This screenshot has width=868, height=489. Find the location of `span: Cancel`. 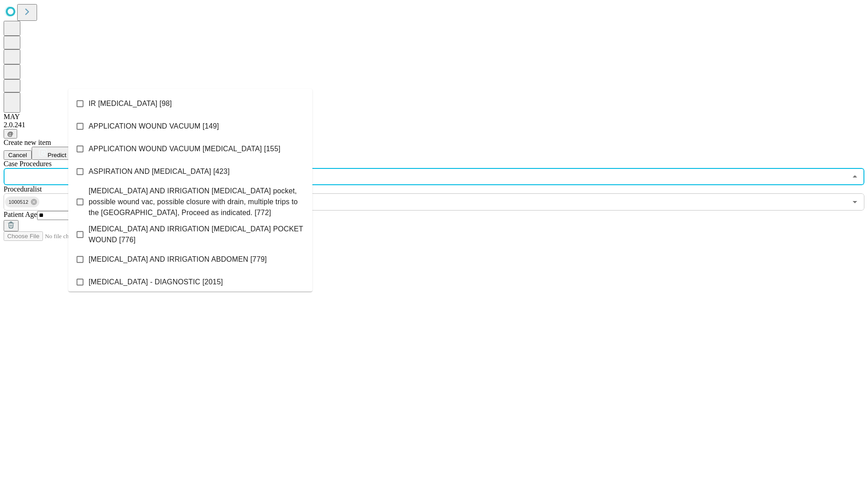

span: Cancel is located at coordinates (18, 155).